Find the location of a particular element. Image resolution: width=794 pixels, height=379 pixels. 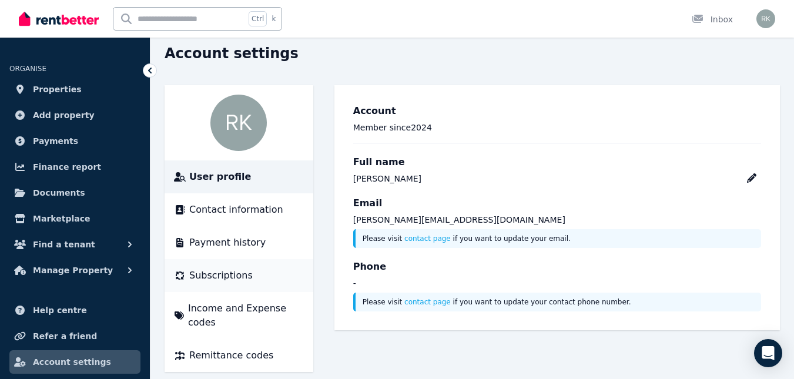

span: Properties is located at coordinates (57, 89).